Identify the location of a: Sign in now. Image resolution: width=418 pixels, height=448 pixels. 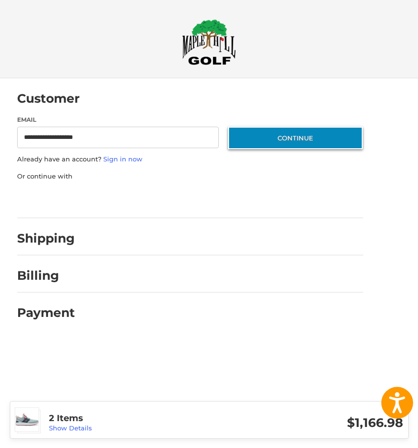
(123, 159).